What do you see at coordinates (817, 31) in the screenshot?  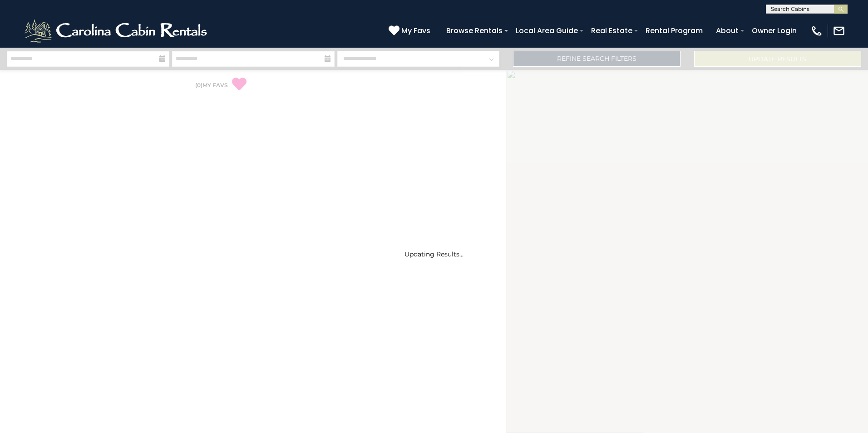 I see `img: phone-regular-white.png` at bounding box center [817, 31].